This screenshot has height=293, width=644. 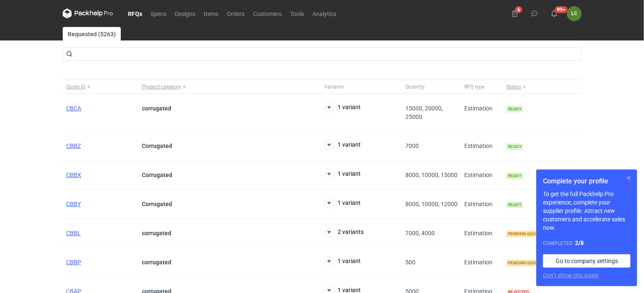 I want to click on a: Specs, so click(x=158, y=13).